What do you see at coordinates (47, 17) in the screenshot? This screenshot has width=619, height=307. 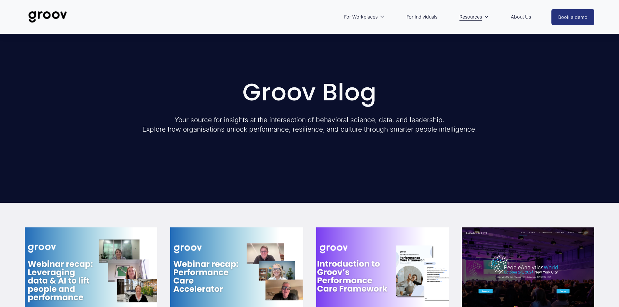 I see `img: Groov | Unlock Human Potential at Work and in Life` at bounding box center [47, 17].